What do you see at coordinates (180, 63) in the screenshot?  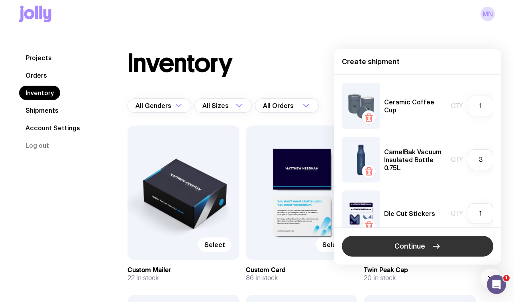 I see `h1: Inventory` at bounding box center [180, 63].